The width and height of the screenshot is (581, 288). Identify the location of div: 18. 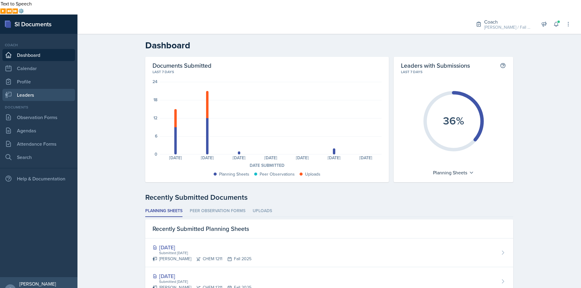
(155, 100).